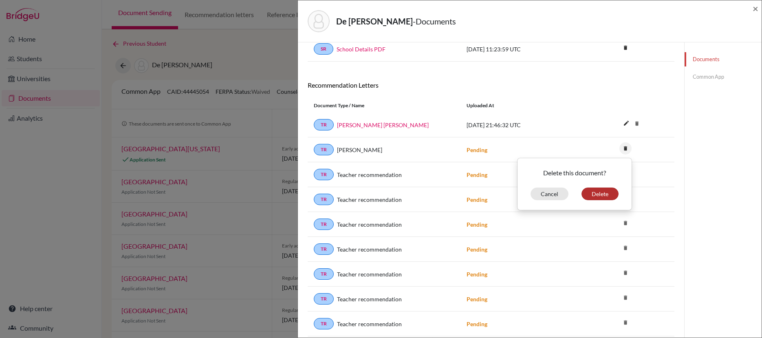 The image size is (762, 338). Describe the element at coordinates (756, 9) in the screenshot. I see `button: Close` at that location.